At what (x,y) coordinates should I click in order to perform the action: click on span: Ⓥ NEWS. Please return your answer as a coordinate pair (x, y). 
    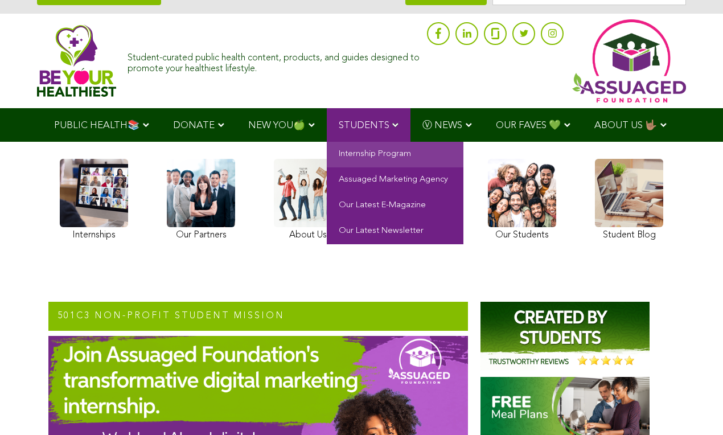
    Looking at the image, I should click on (442, 125).